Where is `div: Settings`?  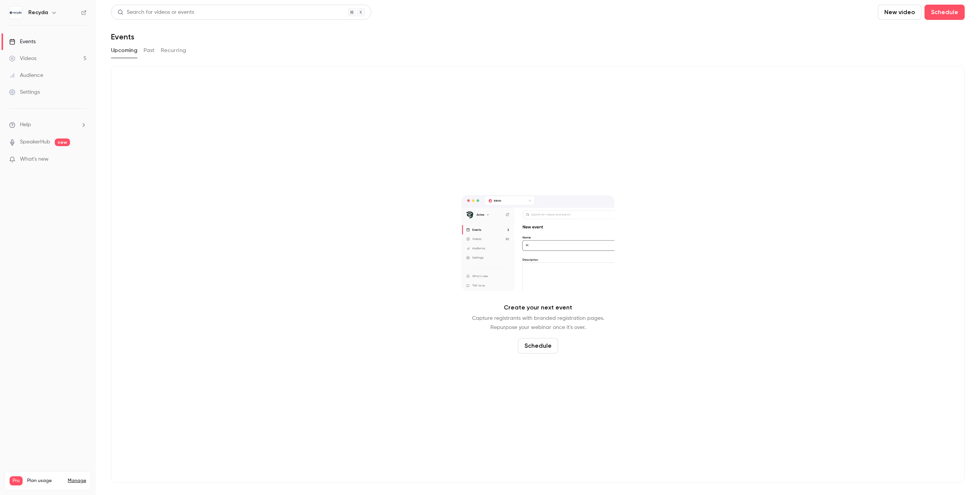 div: Settings is located at coordinates (25, 92).